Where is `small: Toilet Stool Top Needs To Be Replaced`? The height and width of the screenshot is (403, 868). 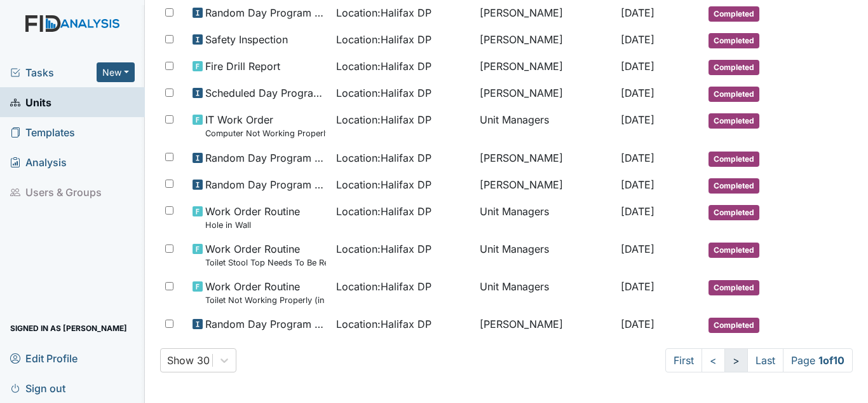 small: Toilet Stool Top Needs To Be Replaced is located at coordinates (265, 262).